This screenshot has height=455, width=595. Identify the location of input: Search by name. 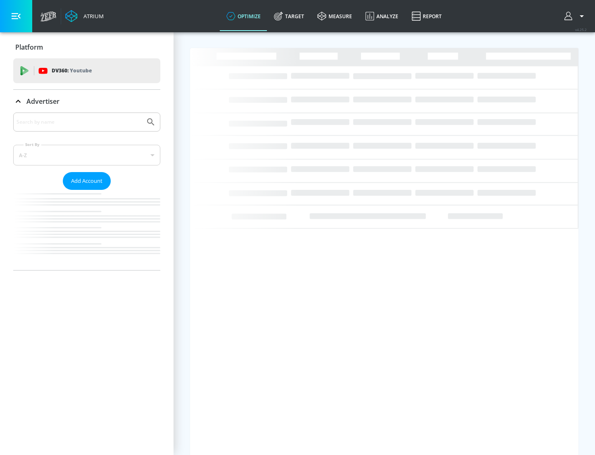
(79, 122).